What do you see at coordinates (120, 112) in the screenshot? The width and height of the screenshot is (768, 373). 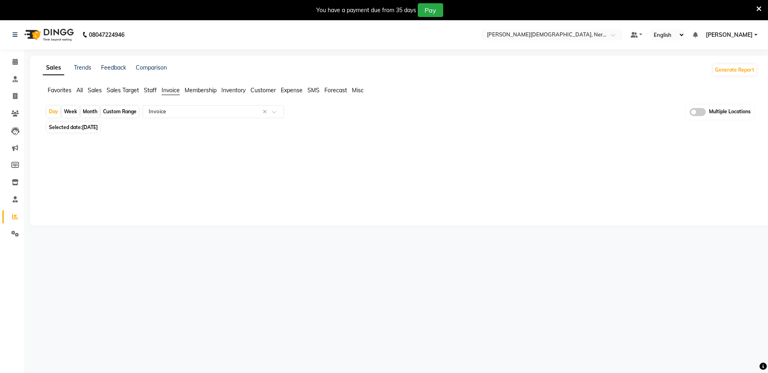 I see `div: Custom Range` at bounding box center [120, 112].